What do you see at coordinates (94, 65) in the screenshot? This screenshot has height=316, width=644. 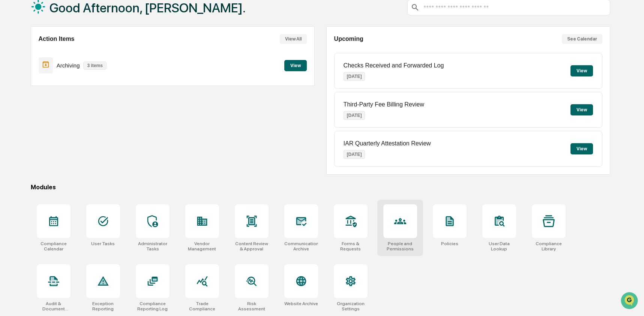 I see `p: 3 items` at bounding box center [94, 65].